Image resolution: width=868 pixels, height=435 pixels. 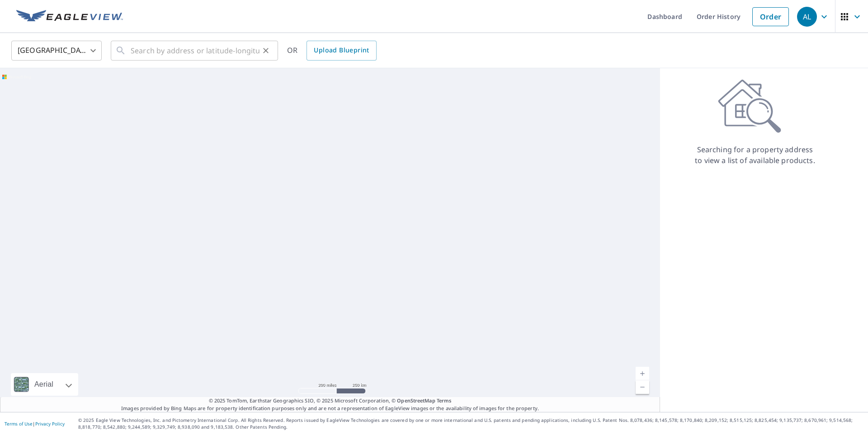 What do you see at coordinates (444, 401) in the screenshot?
I see `a: Terms` at bounding box center [444, 401].